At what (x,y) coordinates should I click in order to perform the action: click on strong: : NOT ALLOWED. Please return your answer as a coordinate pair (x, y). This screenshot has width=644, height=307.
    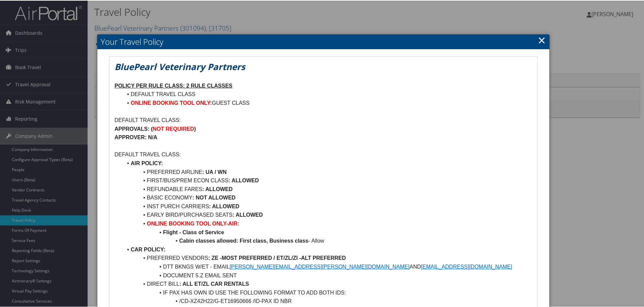
    Looking at the image, I should click on (214, 197).